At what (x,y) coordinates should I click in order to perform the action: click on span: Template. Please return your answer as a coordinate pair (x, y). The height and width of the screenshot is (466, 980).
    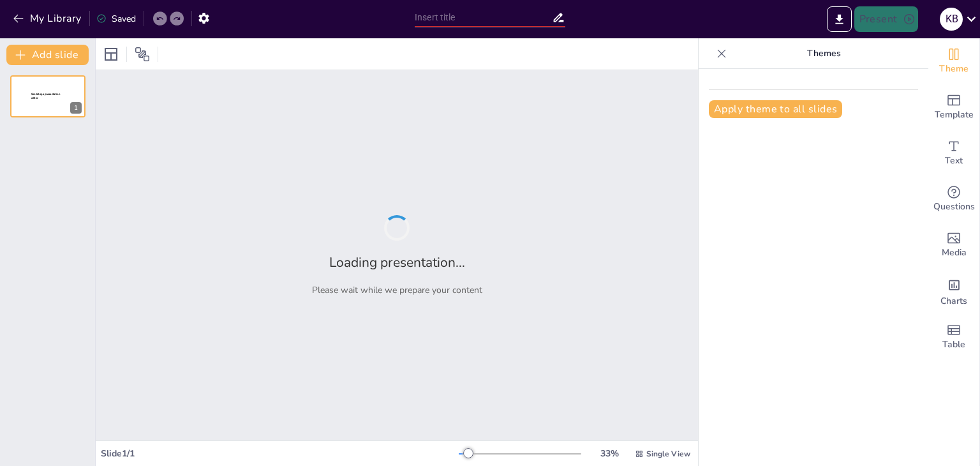
    Looking at the image, I should click on (954, 115).